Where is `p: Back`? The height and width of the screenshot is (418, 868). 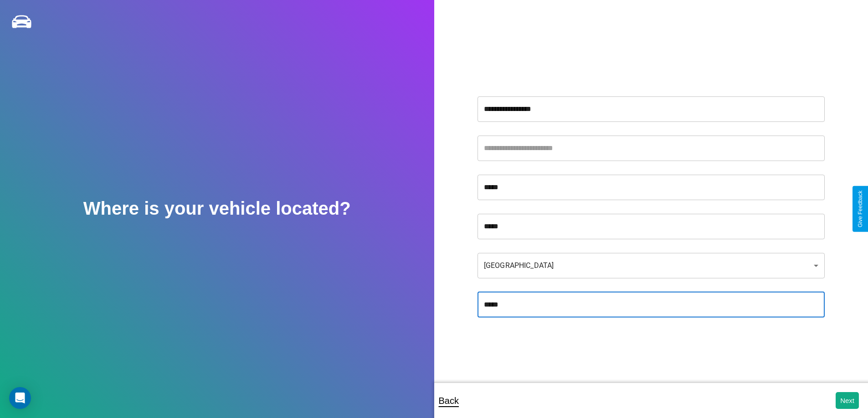
p: Back is located at coordinates (449, 401).